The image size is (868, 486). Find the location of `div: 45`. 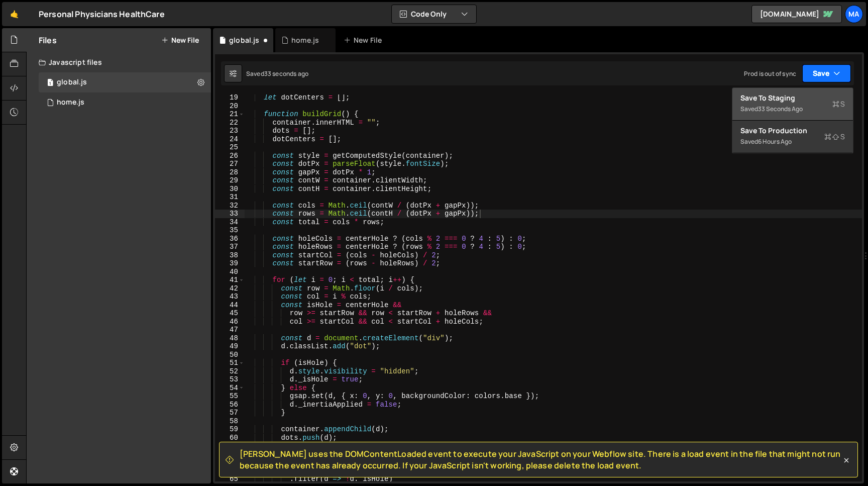

div: 45 is located at coordinates (229, 313).